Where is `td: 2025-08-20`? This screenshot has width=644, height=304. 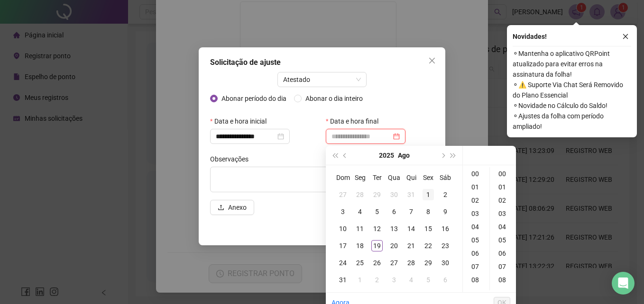 td: 2025-08-20 is located at coordinates (394, 246).